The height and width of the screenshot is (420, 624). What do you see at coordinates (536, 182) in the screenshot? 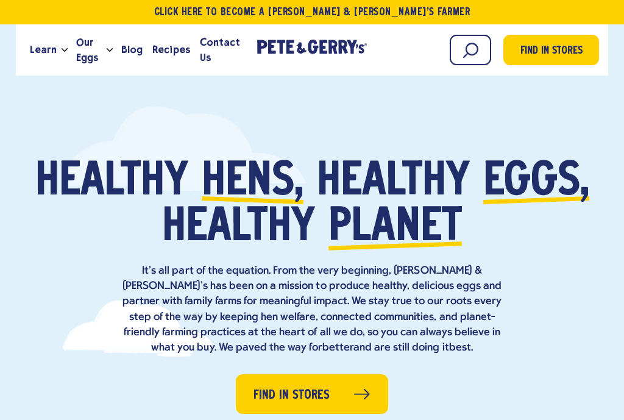
I see `span: eggs,` at bounding box center [536, 182].